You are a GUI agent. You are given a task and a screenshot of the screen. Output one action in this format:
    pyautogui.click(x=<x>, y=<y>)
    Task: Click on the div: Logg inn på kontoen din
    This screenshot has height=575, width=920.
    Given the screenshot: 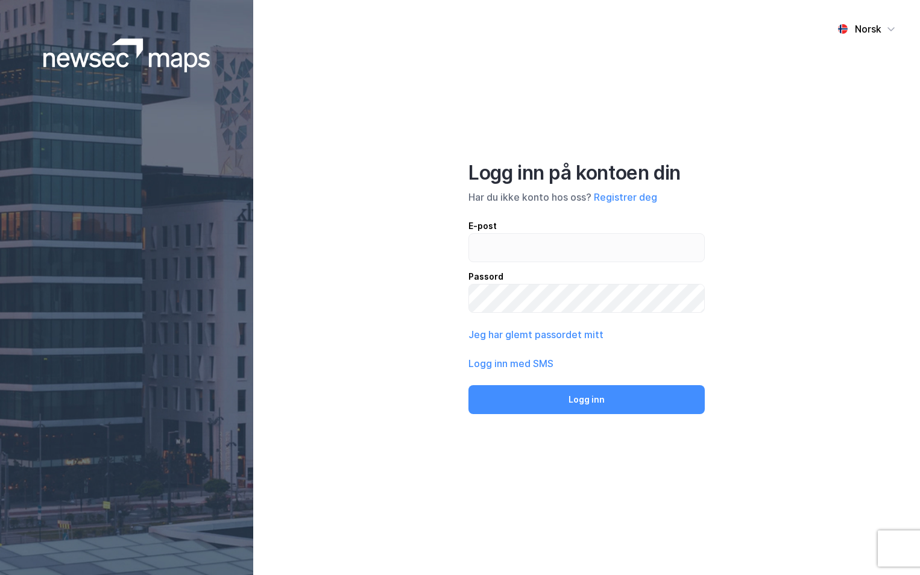 What is the action you would take?
    pyautogui.click(x=587, y=173)
    